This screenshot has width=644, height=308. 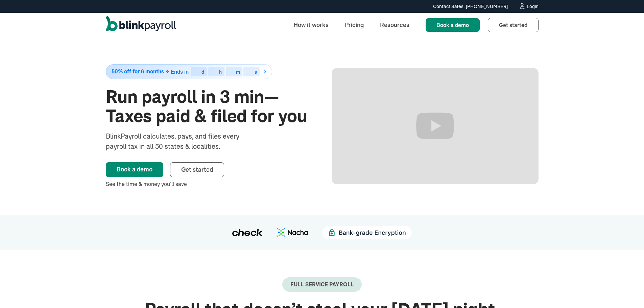 I want to click on div: Full-Service payroll, so click(x=322, y=284).